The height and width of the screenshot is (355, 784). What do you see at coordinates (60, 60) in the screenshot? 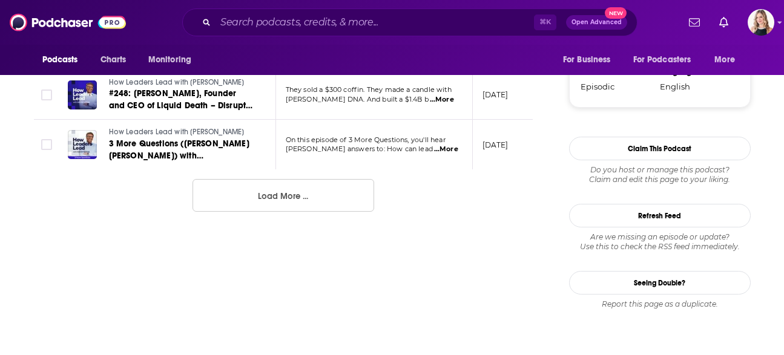
I see `span: Podcasts` at bounding box center [60, 60].